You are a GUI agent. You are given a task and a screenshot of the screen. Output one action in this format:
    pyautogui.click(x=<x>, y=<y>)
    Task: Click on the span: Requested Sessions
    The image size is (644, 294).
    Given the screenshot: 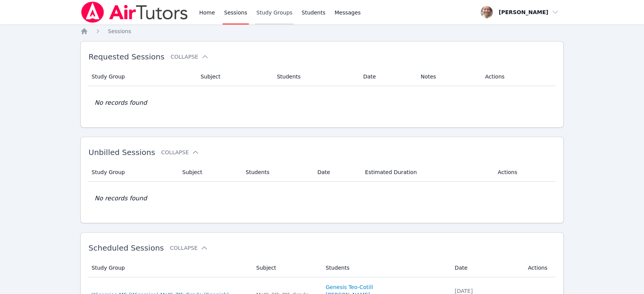 What is the action you would take?
    pyautogui.click(x=126, y=57)
    